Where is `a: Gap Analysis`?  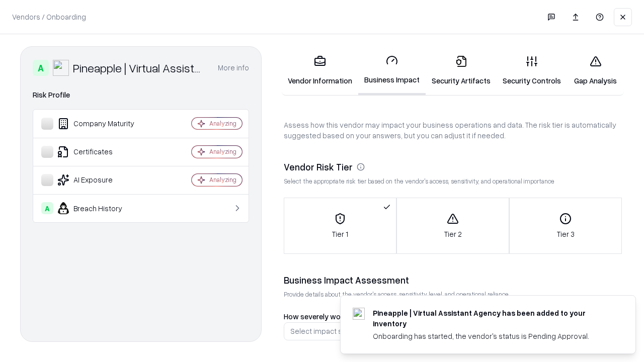
a: Gap Analysis is located at coordinates (595, 70).